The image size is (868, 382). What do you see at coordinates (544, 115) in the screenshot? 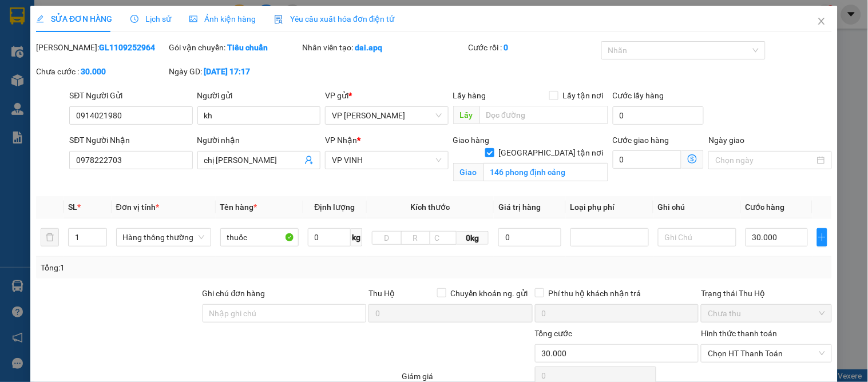
I see `input: Dọc đường` at bounding box center [544, 115].